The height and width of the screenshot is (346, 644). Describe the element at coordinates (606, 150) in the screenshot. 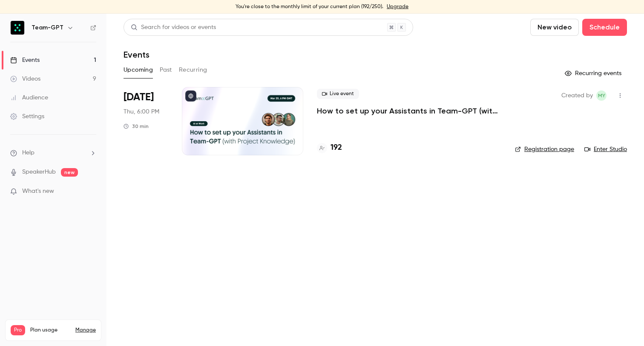

I see `a: Enter Studio` at that location.